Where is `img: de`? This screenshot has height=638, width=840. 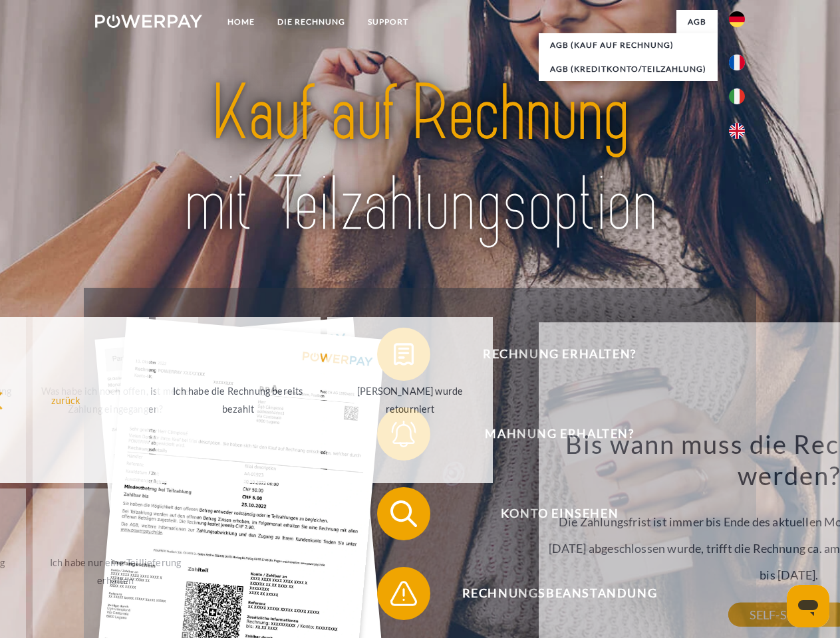 img: de is located at coordinates (737, 20).